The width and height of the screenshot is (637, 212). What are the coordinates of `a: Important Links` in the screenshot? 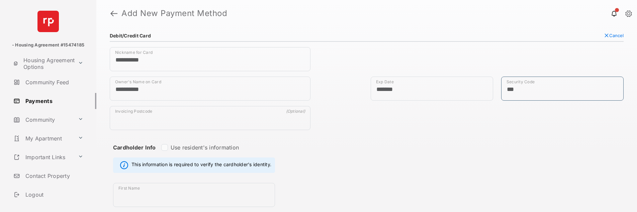 It's located at (43, 157).